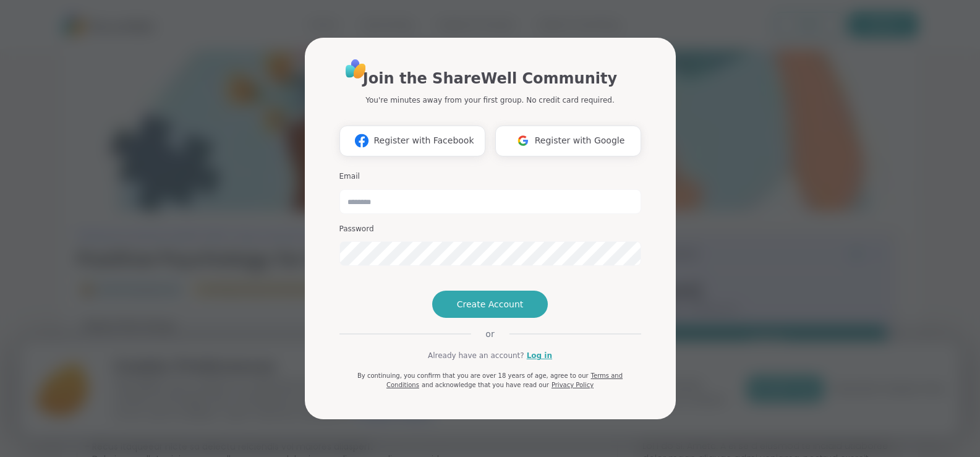  I want to click on span: Already have an account?, so click(476, 355).